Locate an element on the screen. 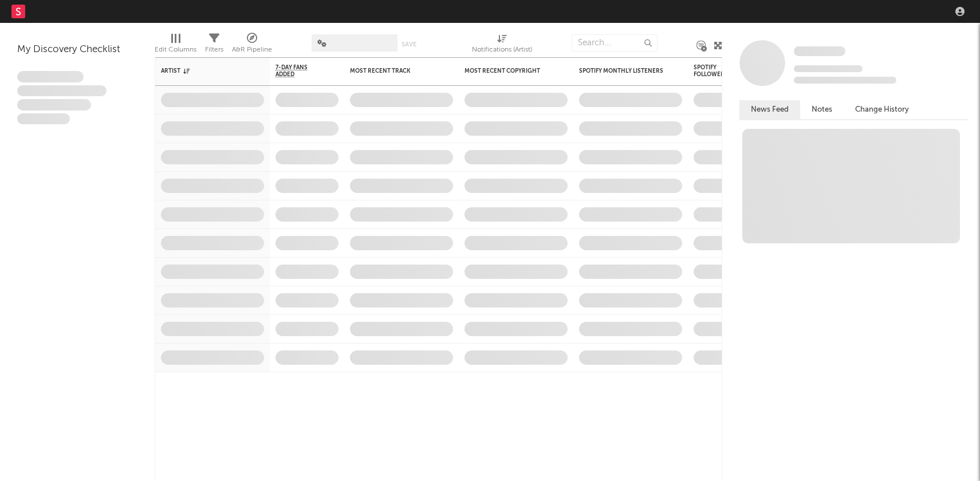 This screenshot has height=481, width=980. button: Notes is located at coordinates (822, 109).